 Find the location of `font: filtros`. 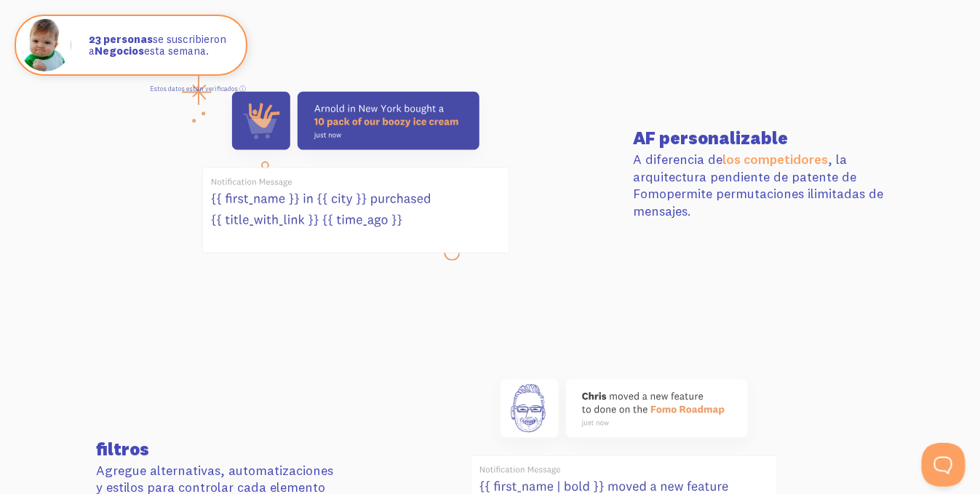

font: filtros is located at coordinates (122, 449).